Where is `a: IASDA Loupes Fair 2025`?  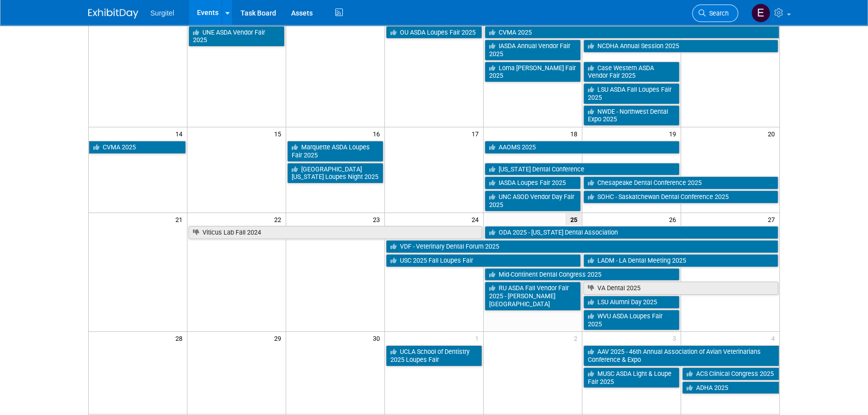 a: IASDA Loupes Fair 2025 is located at coordinates (533, 183).